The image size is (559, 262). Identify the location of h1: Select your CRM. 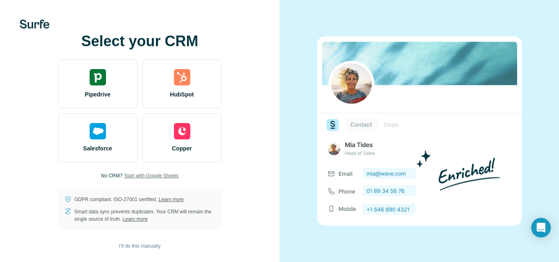
(140, 41).